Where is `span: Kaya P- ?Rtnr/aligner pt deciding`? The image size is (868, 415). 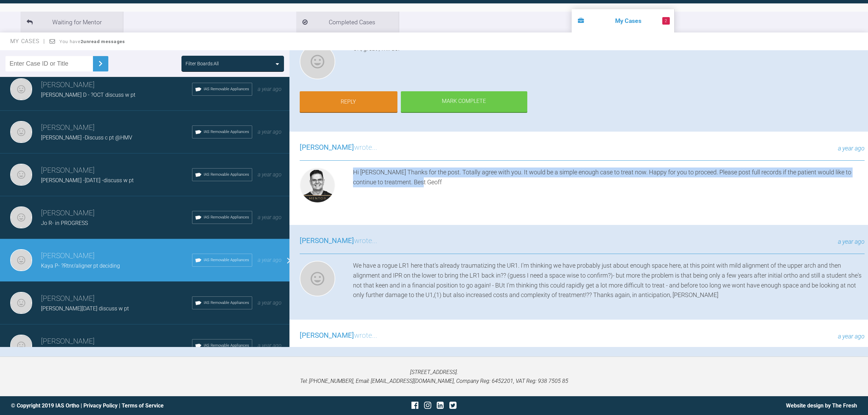
span: Kaya P- ?Rtnr/aligner pt deciding is located at coordinates (80, 266).